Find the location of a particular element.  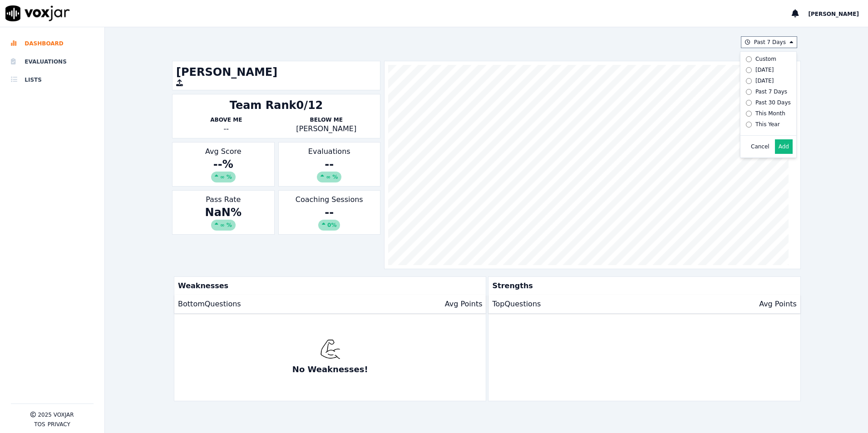

input: Past 7 Days is located at coordinates (748, 92).